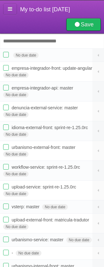 The image size is (104, 267). What do you see at coordinates (46, 108) in the screenshot?
I see `span: denuncia-external-service: master` at bounding box center [46, 108].